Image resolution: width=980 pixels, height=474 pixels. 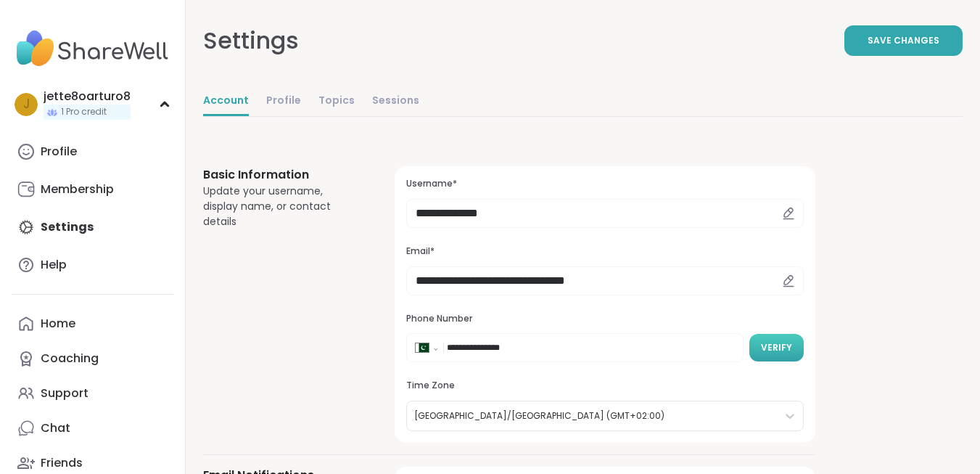 I want to click on span: Verify, so click(x=776, y=347).